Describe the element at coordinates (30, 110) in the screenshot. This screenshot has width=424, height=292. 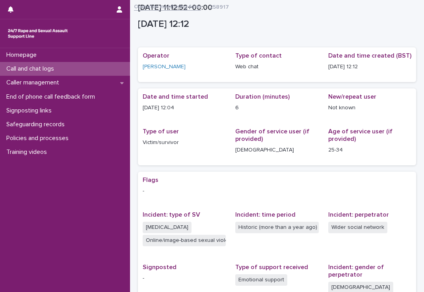
I see `p: Signposting links` at that location.